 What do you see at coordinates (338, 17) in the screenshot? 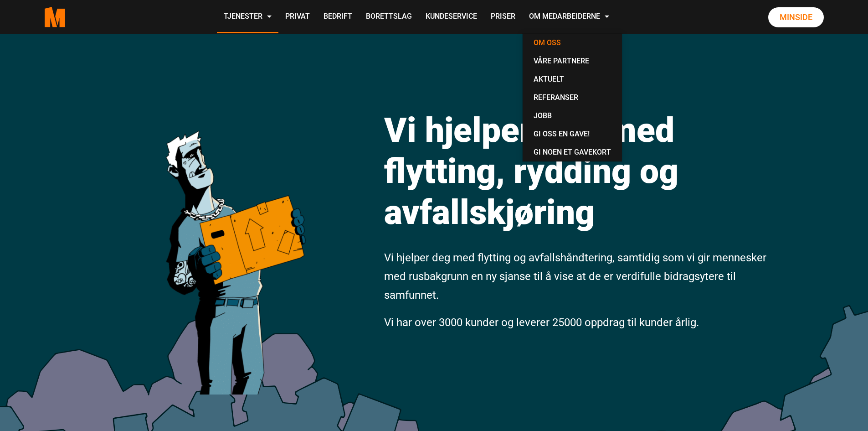
I see `a: Bedrift` at bounding box center [338, 17].